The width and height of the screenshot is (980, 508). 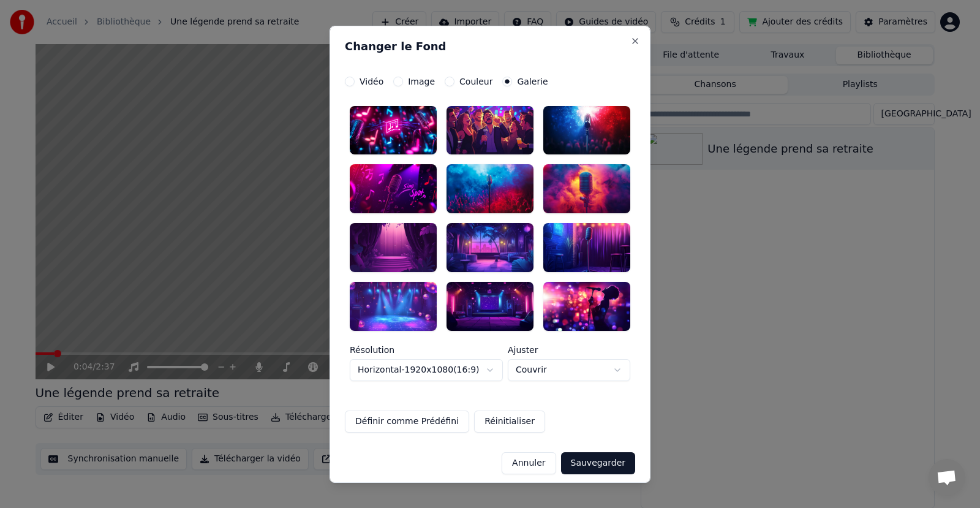 What do you see at coordinates (406, 421) in the screenshot?
I see `button: Définir comme Prédéfini` at bounding box center [406, 421].